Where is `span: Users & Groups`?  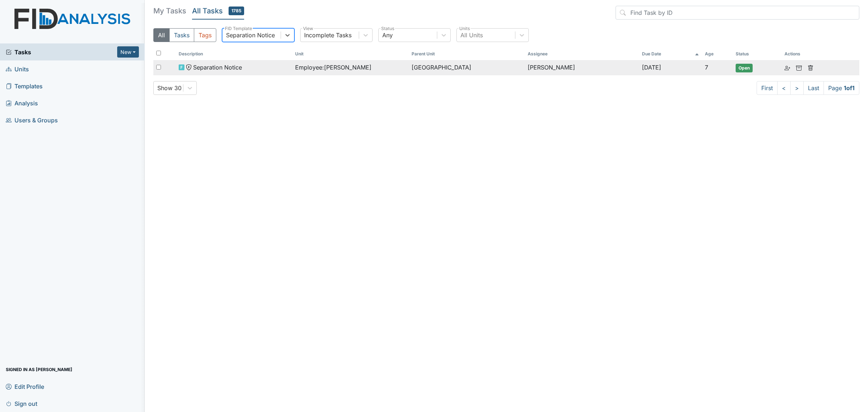
span: Users & Groups is located at coordinates (32, 120).